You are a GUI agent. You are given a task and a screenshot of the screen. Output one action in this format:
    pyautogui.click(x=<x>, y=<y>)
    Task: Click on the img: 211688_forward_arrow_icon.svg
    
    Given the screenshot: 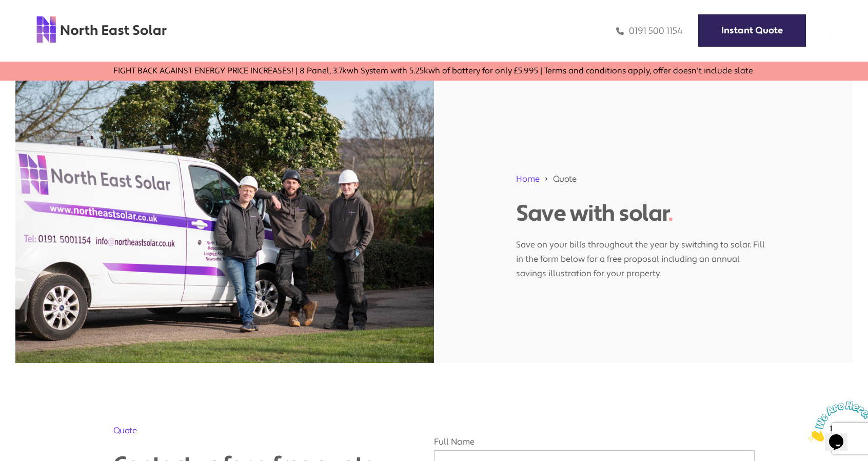 What is the action you would take?
    pyautogui.click(x=546, y=179)
    